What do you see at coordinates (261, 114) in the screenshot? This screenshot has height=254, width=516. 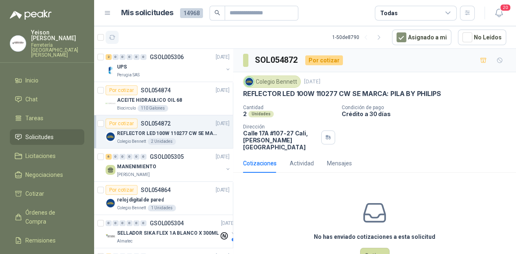 I see `div: Unidades` at bounding box center [261, 114].